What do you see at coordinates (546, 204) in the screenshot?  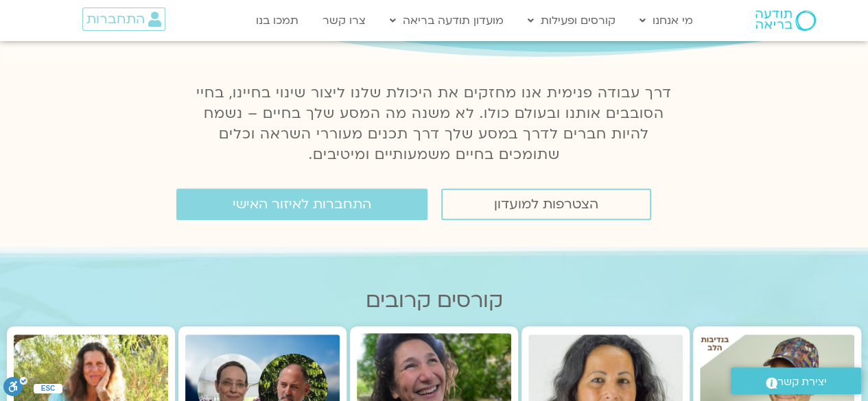 I see `span: הצטרפות למועדון` at bounding box center [546, 204].